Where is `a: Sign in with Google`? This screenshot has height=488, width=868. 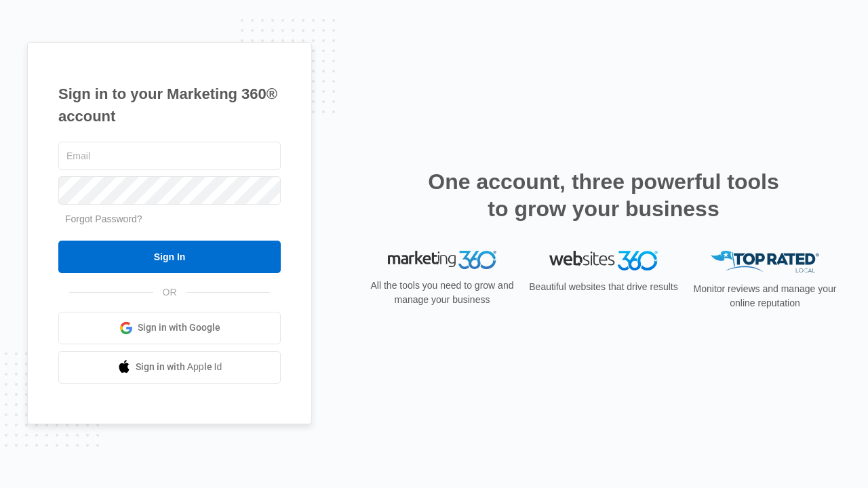
a: Sign in with Google is located at coordinates (170, 328).